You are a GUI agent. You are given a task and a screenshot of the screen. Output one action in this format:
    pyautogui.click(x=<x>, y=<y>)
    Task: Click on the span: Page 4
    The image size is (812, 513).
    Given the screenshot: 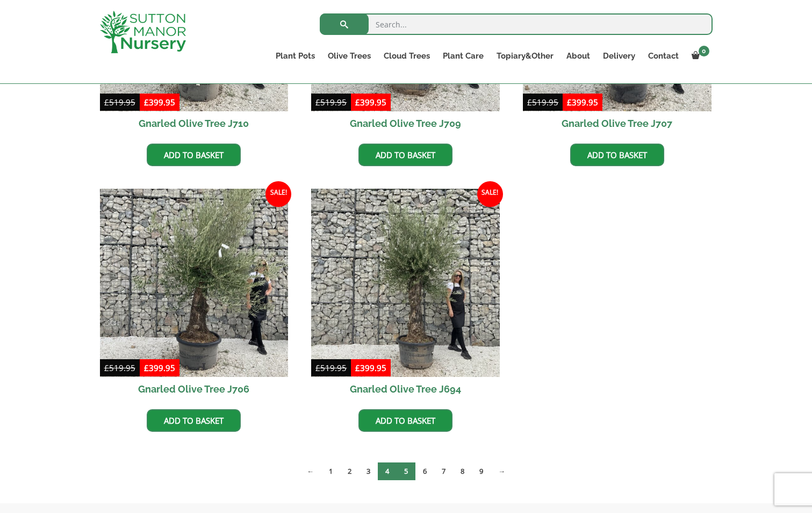 What is the action you would take?
    pyautogui.click(x=387, y=471)
    